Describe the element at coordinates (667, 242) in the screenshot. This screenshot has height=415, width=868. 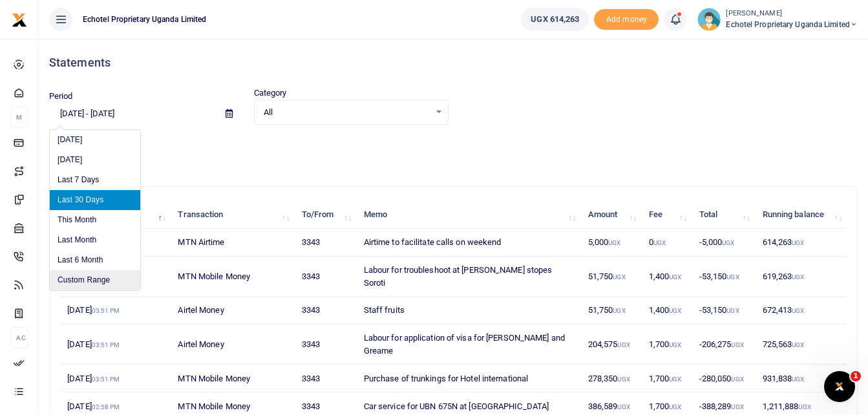
I see `td: 0` at that location.